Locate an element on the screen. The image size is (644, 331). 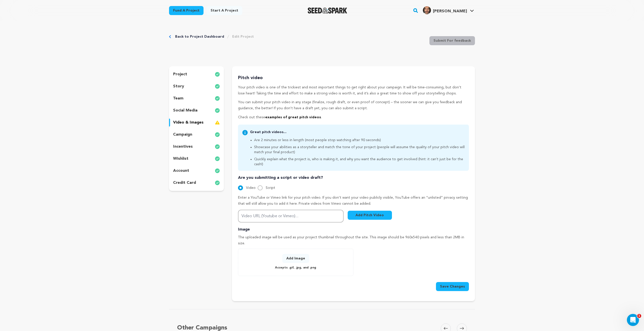
p: campaign is located at coordinates (182, 135).